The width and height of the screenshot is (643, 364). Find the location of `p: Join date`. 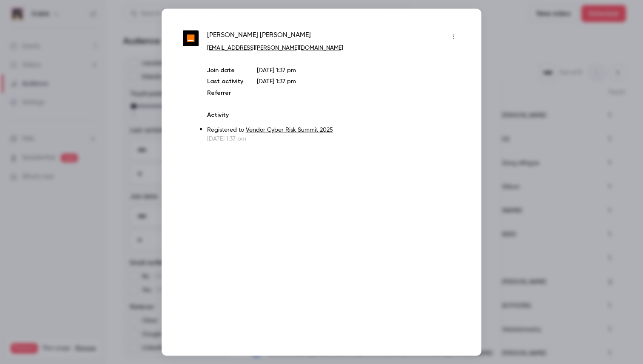

p: Join date is located at coordinates (225, 70).